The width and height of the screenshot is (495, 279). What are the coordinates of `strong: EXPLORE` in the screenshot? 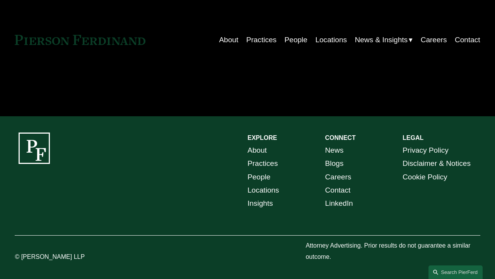 It's located at (262, 137).